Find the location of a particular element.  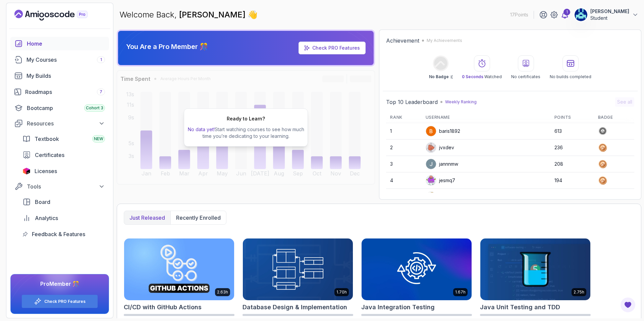

p: 2.75h is located at coordinates (579, 292).